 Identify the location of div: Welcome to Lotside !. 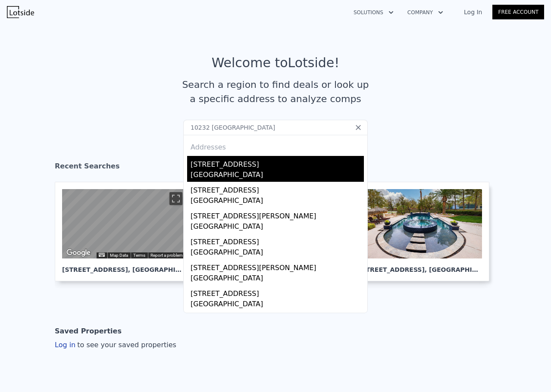
(275, 63).